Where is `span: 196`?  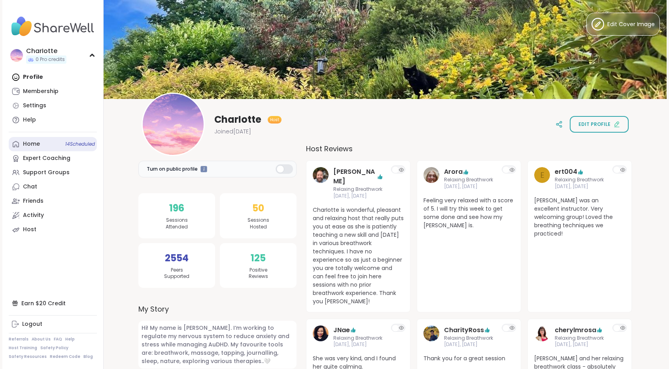
span: 196 is located at coordinates (177, 208).